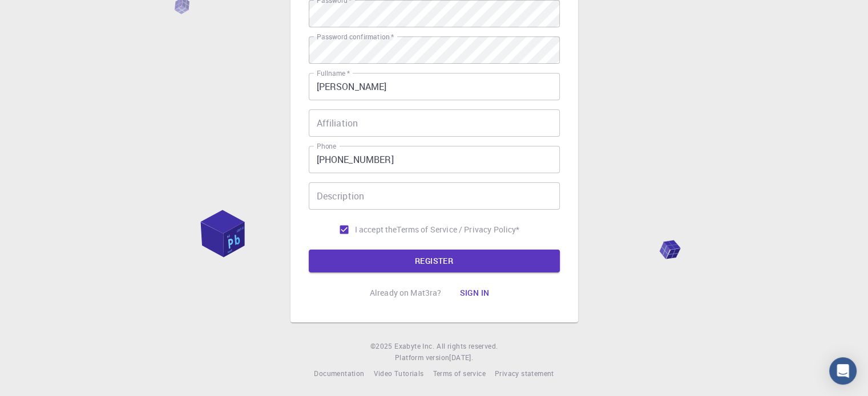 Image resolution: width=868 pixels, height=396 pixels. I want to click on button: Sign in, so click(474, 293).